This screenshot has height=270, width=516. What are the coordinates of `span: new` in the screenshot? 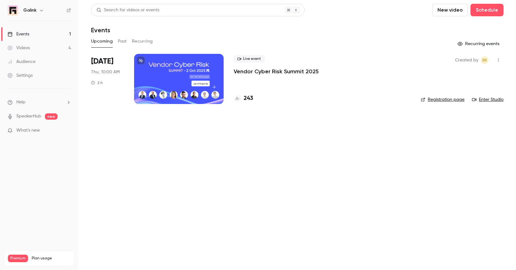 It's located at (51, 117).